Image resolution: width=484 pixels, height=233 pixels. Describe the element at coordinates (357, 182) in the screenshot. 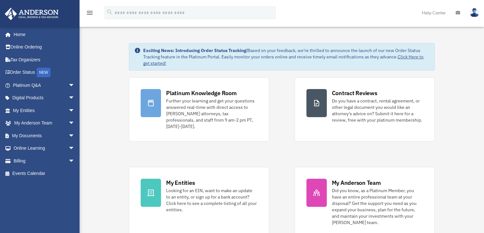

I see `div: My Anderson Team` at that location.